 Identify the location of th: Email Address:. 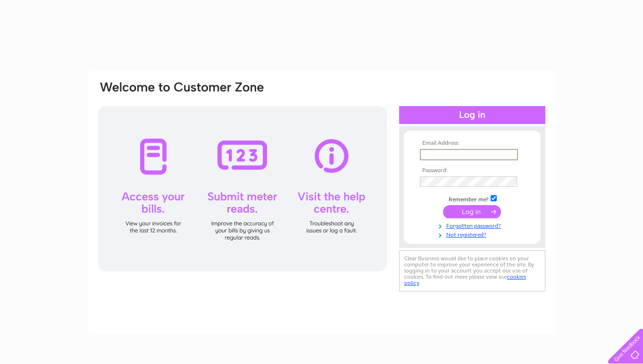
(472, 143).